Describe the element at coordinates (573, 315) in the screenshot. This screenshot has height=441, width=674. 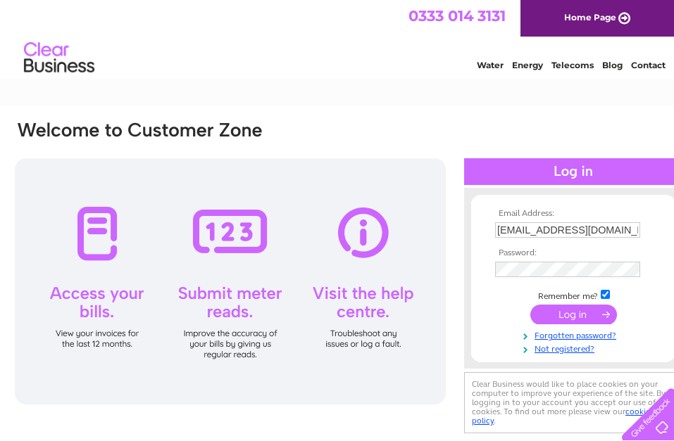
I see `input: Submit` at that location.